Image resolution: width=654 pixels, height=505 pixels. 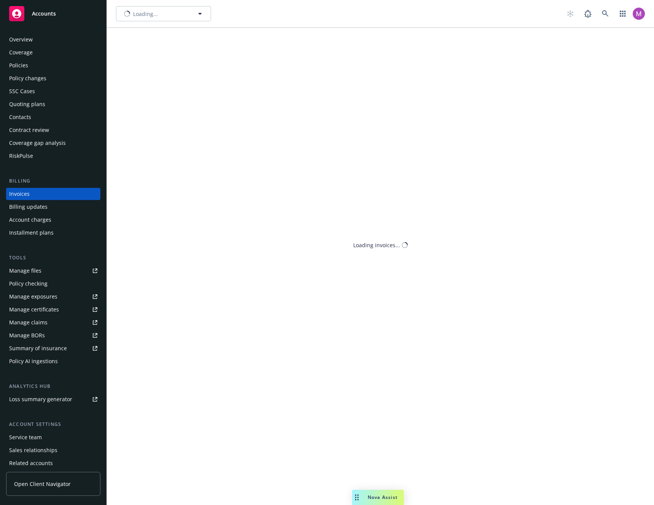 What do you see at coordinates (31, 463) in the screenshot?
I see `div: Related accounts` at bounding box center [31, 463].